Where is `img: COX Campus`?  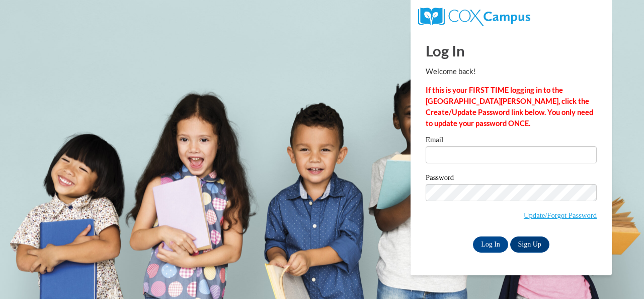 img: COX Campus is located at coordinates (474, 16).